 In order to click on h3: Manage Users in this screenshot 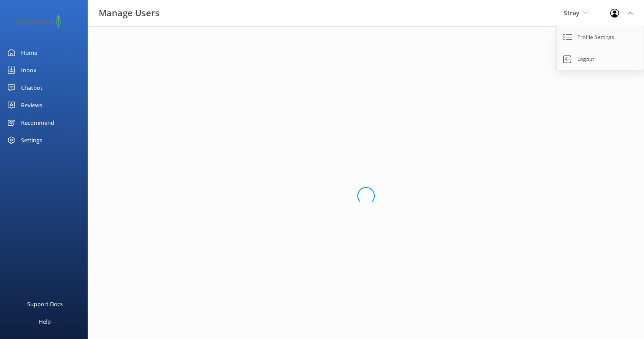, I will do `click(129, 13)`.